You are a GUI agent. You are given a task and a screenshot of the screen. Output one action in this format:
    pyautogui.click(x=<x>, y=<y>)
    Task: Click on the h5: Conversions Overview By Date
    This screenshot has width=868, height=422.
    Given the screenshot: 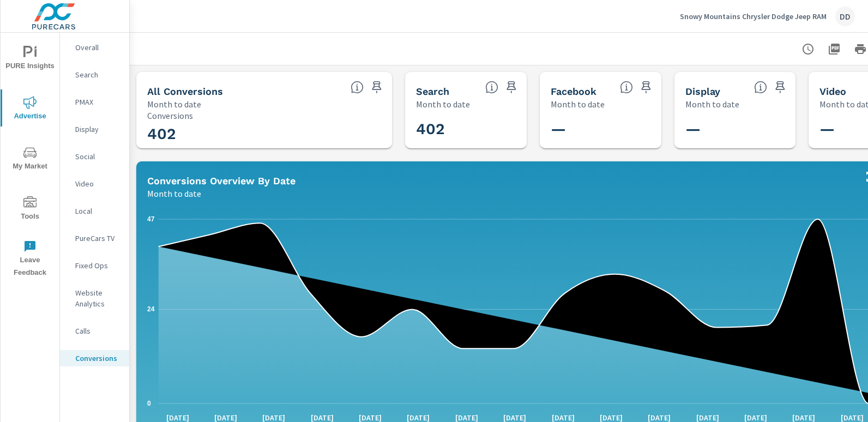 What is the action you would take?
    pyautogui.click(x=221, y=181)
    